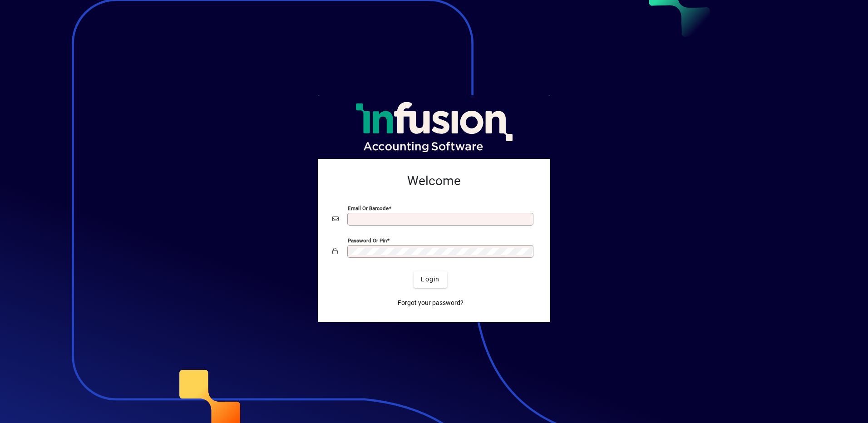 Image resolution: width=868 pixels, height=423 pixels. I want to click on span: Forgot your password?, so click(430, 303).